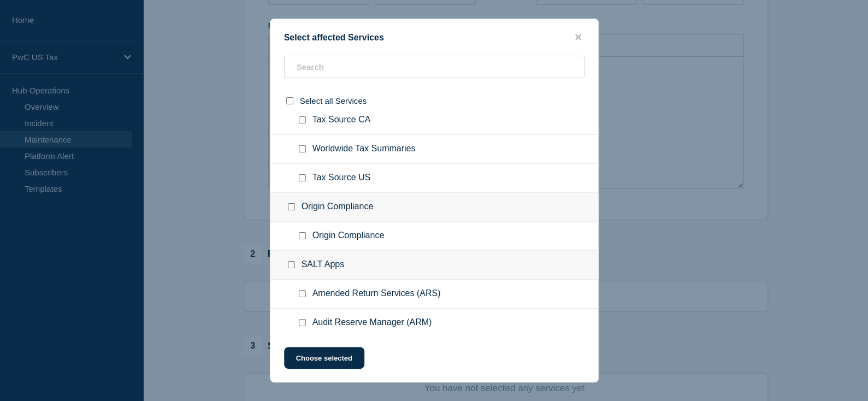  I want to click on input: Amended Return Services (ARS) checkbox, so click(302, 294).